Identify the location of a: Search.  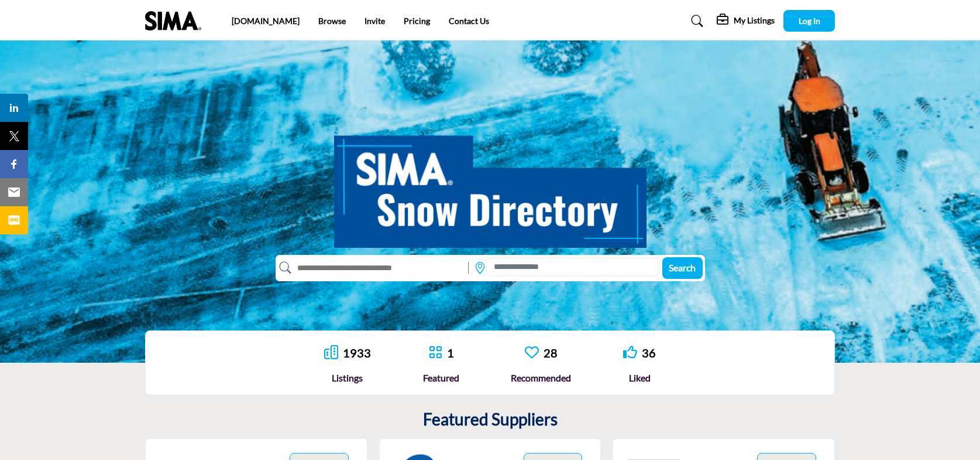
(695, 21).